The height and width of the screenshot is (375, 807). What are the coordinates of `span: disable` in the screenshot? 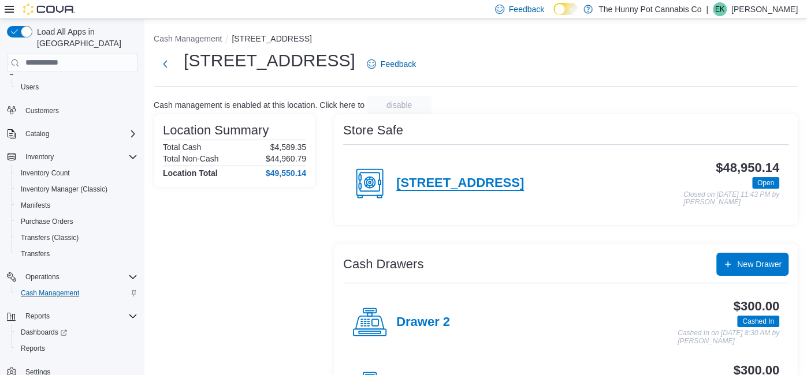 It's located at (399, 105).